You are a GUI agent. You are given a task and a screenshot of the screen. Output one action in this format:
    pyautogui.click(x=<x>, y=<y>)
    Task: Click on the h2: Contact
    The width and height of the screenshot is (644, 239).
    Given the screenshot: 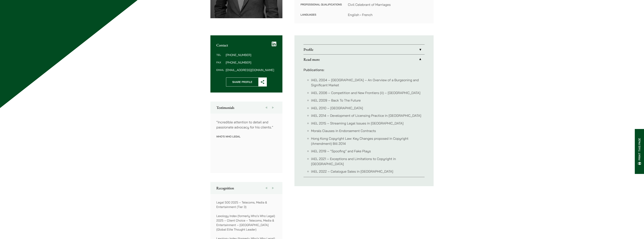 What is the action you would take?
    pyautogui.click(x=246, y=45)
    